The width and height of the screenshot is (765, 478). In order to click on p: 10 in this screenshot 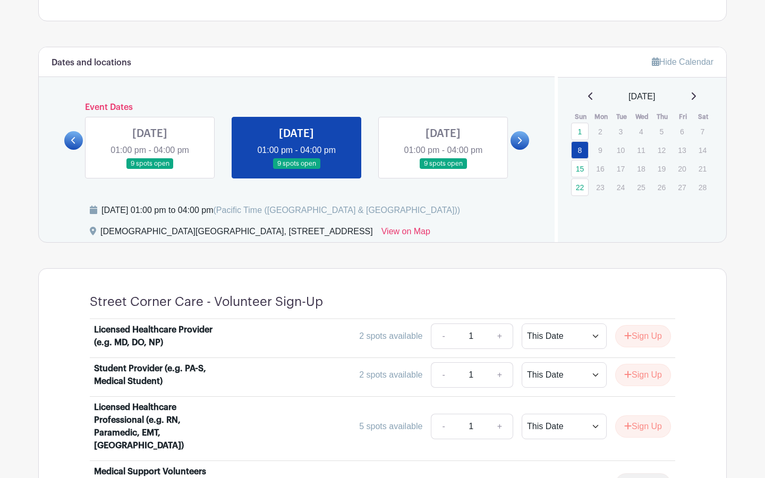, I will do `click(621, 150)`.